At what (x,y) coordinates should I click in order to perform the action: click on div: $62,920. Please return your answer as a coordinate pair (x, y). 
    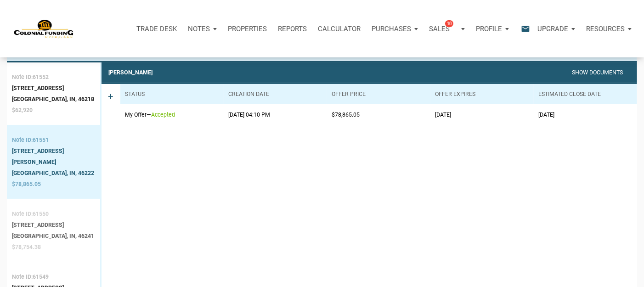
    Looking at the image, I should click on (53, 110).